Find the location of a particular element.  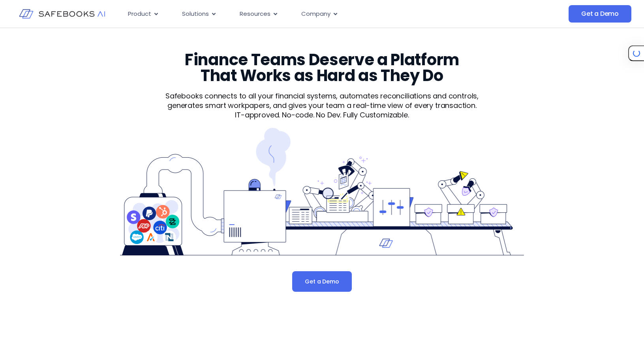

span: Resources is located at coordinates (255, 14).